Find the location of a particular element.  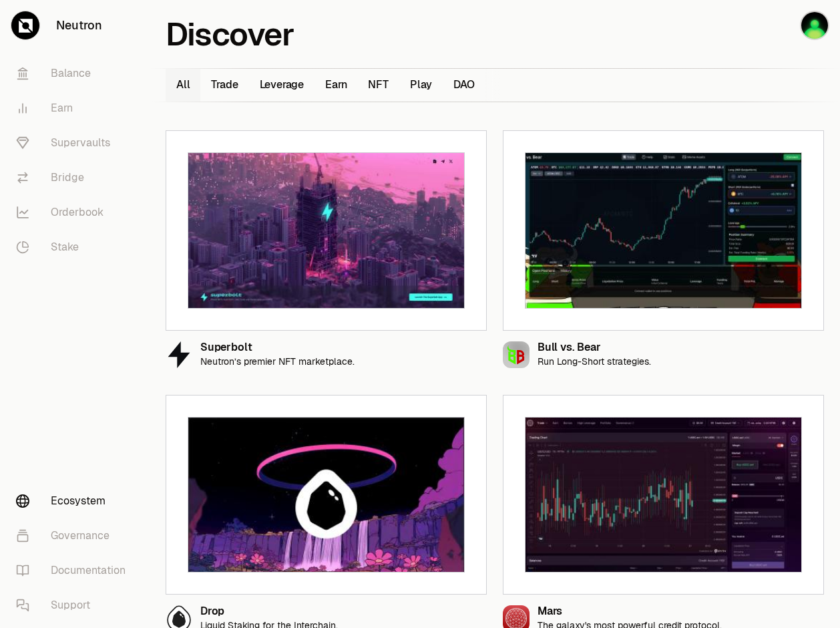

div: Drop is located at coordinates (269, 611).